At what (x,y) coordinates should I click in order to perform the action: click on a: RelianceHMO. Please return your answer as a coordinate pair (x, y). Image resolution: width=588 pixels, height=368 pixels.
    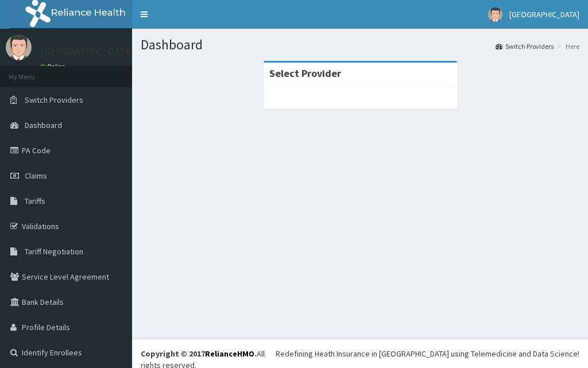
    Looking at the image, I should click on (230, 353).